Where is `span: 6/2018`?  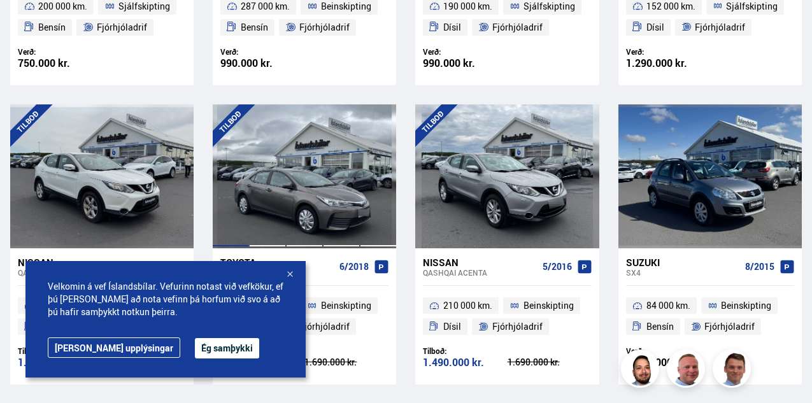 span: 6/2018 is located at coordinates (354, 267).